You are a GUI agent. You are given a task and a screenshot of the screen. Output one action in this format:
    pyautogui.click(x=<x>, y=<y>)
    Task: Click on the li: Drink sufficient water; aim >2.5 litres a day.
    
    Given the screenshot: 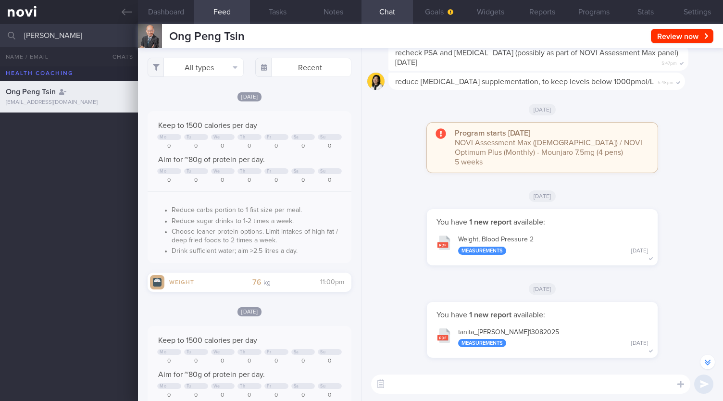 What is the action you would take?
    pyautogui.click(x=257, y=250)
    